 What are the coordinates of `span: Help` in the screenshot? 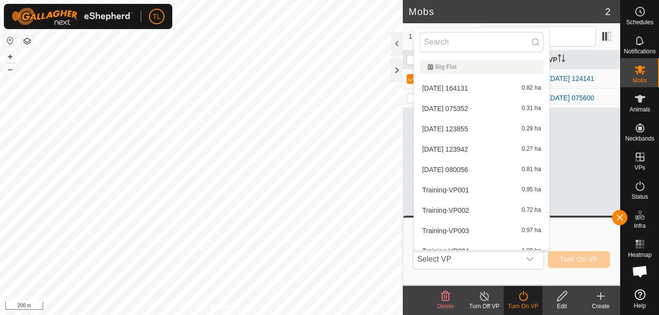 It's located at (640, 306).